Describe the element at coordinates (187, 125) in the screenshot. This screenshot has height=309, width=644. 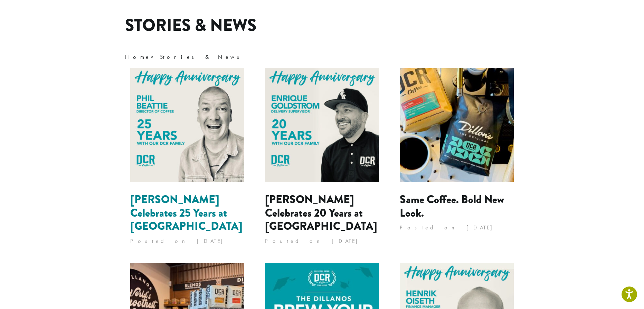
I see `img: Phil Celebrates 25 Years at Dillanos` at that location.